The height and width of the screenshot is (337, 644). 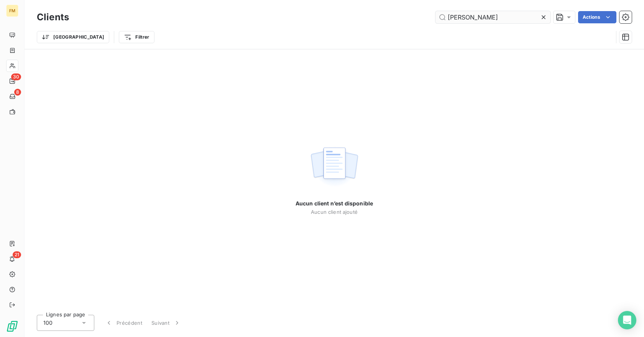 I want to click on span: 30, so click(x=16, y=77).